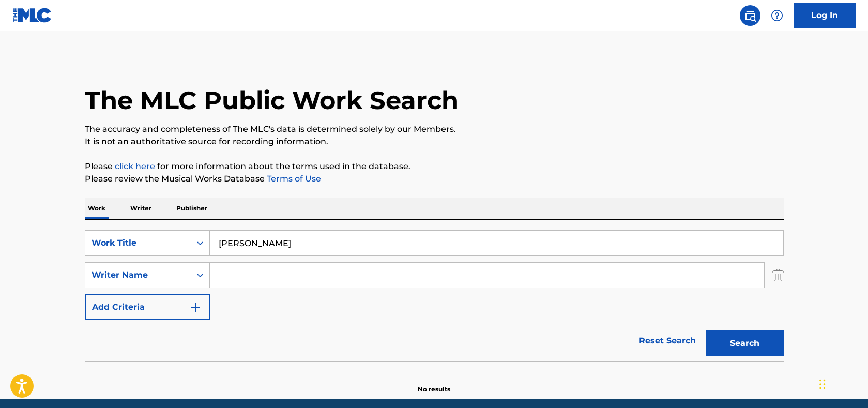  What do you see at coordinates (667, 341) in the screenshot?
I see `a: Reset Search` at bounding box center [667, 341].